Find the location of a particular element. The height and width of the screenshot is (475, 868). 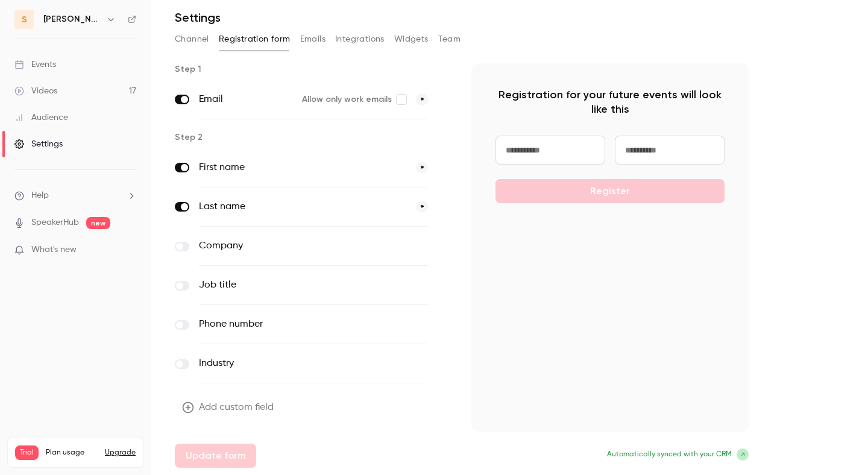

label: Industry is located at coordinates (289, 363).